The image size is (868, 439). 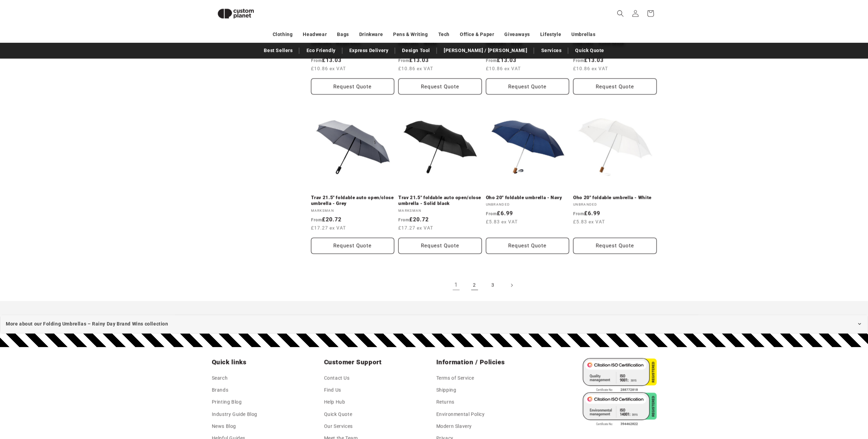 What do you see at coordinates (512, 285) in the screenshot?
I see `a: Next page` at bounding box center [512, 285].